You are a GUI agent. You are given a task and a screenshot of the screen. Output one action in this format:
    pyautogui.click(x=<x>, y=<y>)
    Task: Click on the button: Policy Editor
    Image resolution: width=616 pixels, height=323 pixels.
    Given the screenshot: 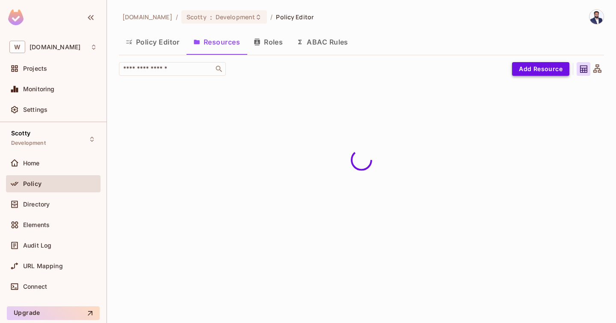 What is the action you would take?
    pyautogui.click(x=153, y=42)
    